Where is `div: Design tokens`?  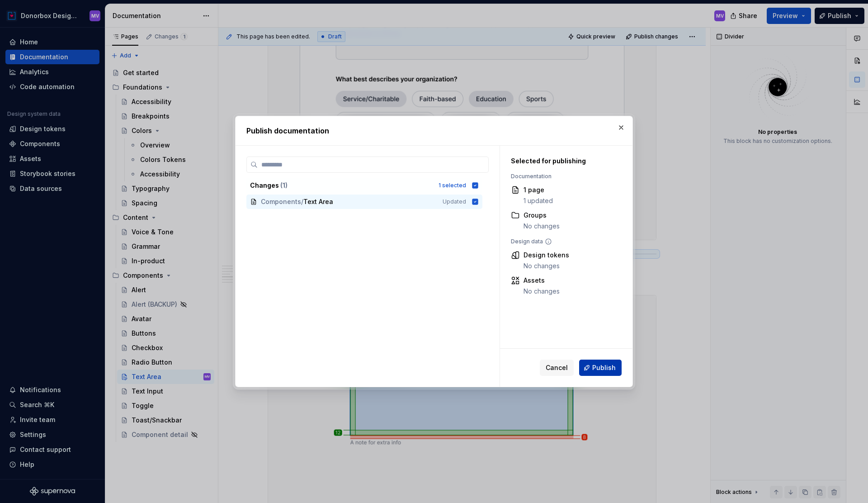 div: Design tokens is located at coordinates (547, 255).